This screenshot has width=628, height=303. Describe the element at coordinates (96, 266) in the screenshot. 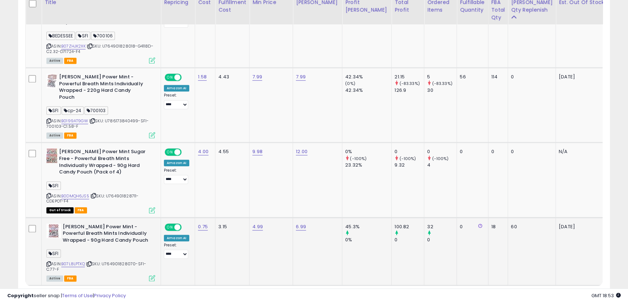

I see `span: | SKU: U764901828070-SFI-C.77-F` at that location.